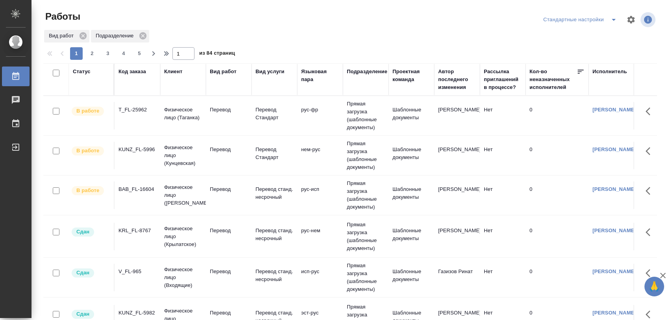 This screenshot has height=320, width=672. I want to click on div: Вид услуги, so click(270, 72).